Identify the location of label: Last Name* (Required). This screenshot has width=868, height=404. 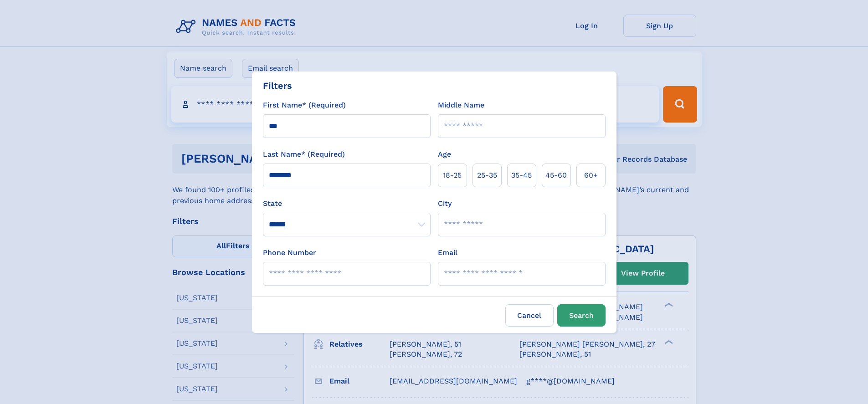
(304, 154).